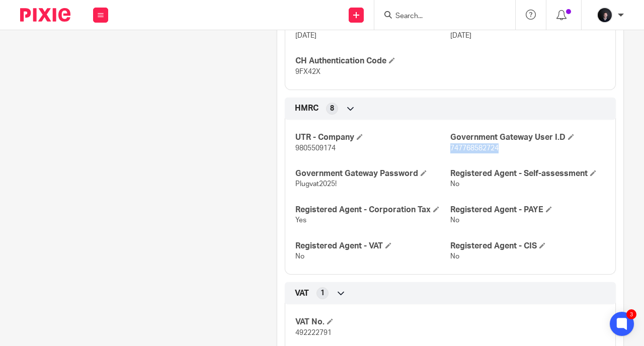  Describe the element at coordinates (373, 61) in the screenshot. I see `h4: CH Authentication Code` at that location.